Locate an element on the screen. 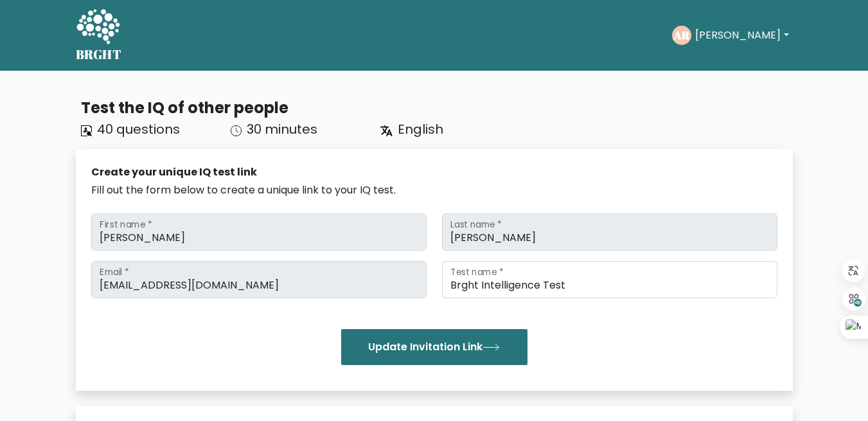 This screenshot has height=421, width=868. input: Test name is located at coordinates (610, 280).